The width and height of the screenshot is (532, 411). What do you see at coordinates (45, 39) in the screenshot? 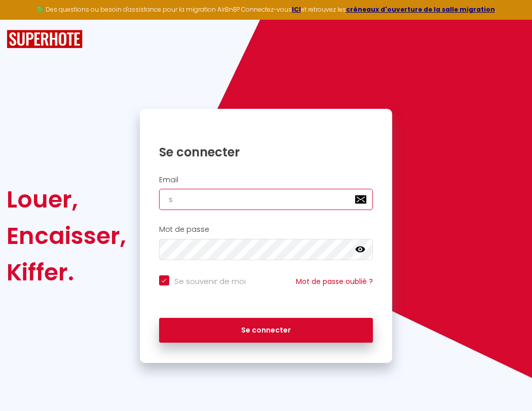
I see `img: SuperHote logo` at bounding box center [45, 39].